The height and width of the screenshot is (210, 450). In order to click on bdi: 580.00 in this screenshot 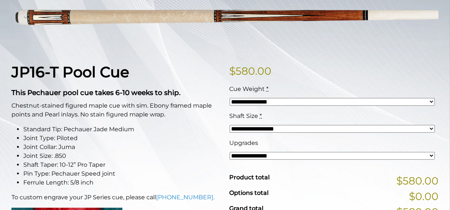, I will do `click(251, 71)`.